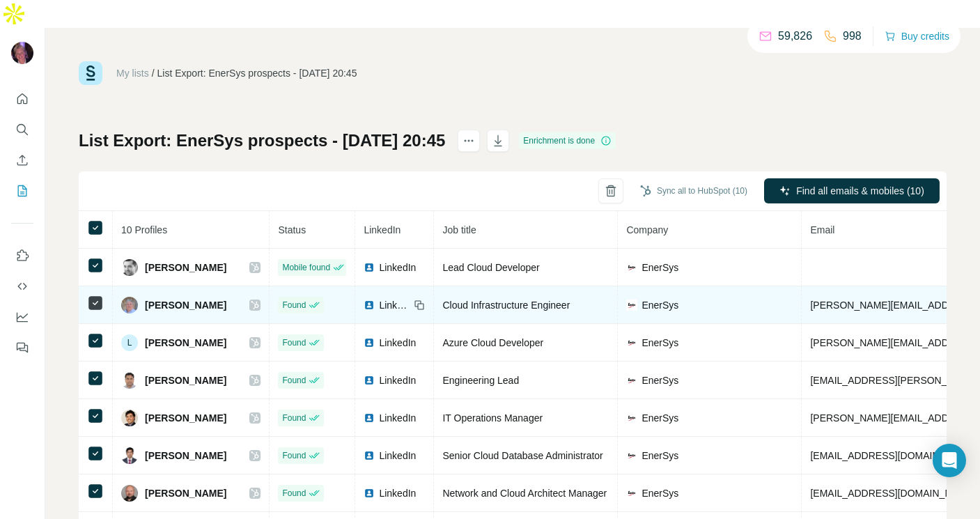  What do you see at coordinates (130, 343) in the screenshot?
I see `div: L` at bounding box center [130, 343].